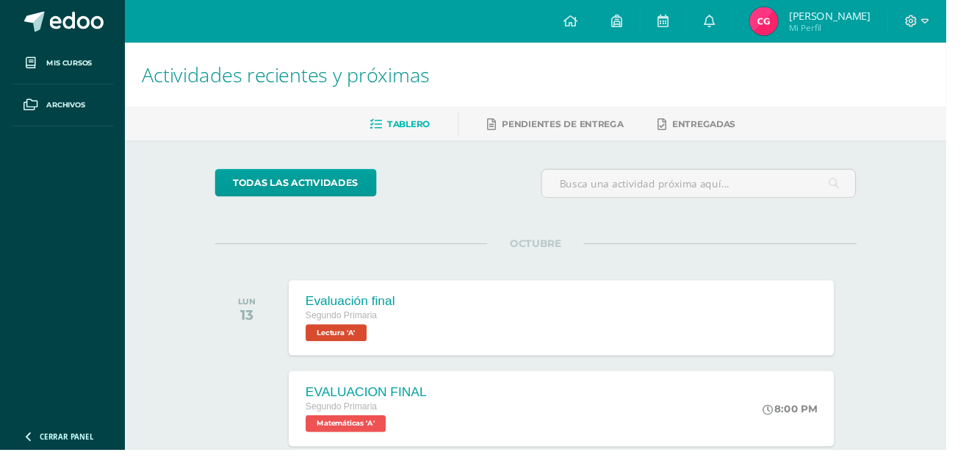  I want to click on span: Mi Perfil, so click(859, 28).